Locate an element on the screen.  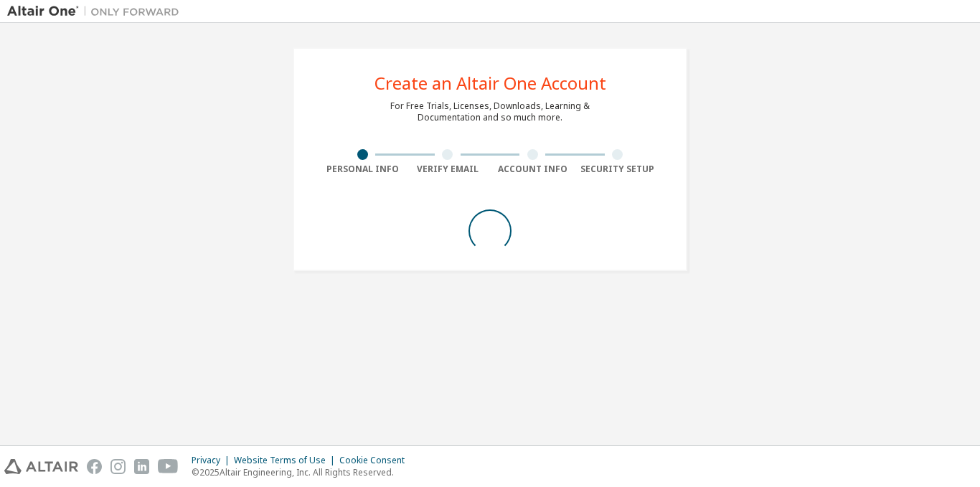
div: Cookie Consent is located at coordinates (376, 460).